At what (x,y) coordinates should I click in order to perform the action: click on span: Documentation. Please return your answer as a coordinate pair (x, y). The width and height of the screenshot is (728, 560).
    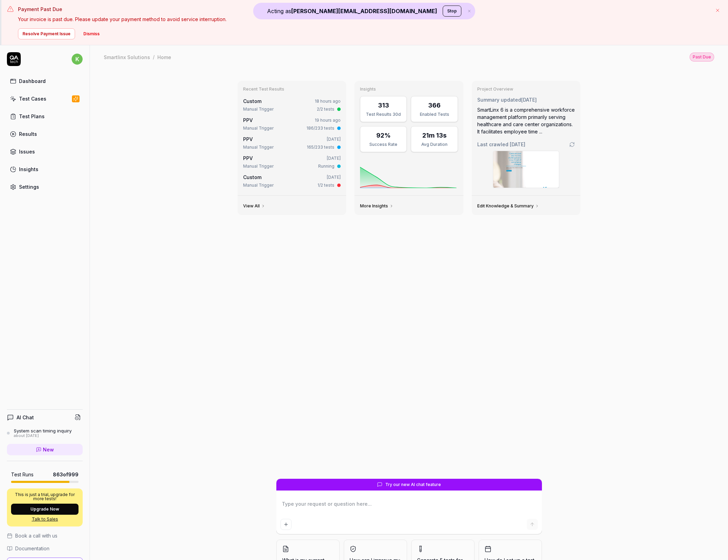
    Looking at the image, I should click on (32, 548).